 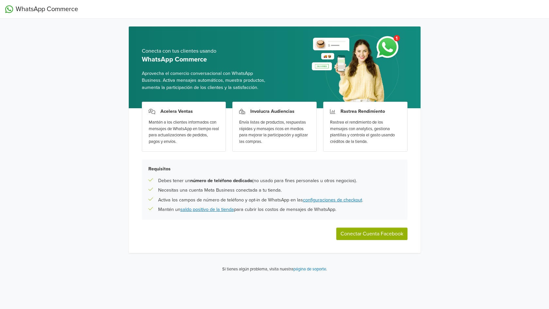 I want to click on h5: Requisitos, so click(x=274, y=169).